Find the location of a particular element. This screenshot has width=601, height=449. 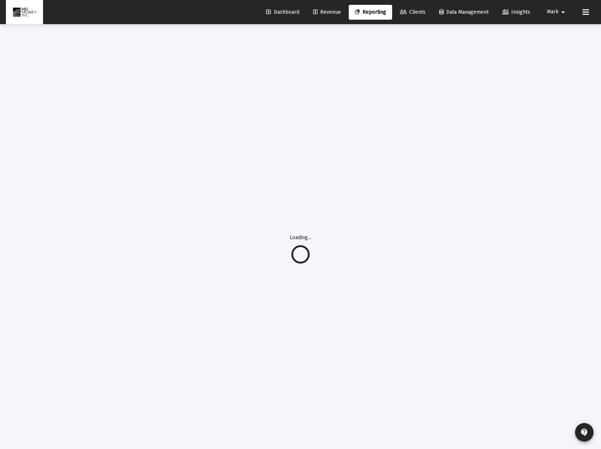

span: Data Management is located at coordinates (464, 12).